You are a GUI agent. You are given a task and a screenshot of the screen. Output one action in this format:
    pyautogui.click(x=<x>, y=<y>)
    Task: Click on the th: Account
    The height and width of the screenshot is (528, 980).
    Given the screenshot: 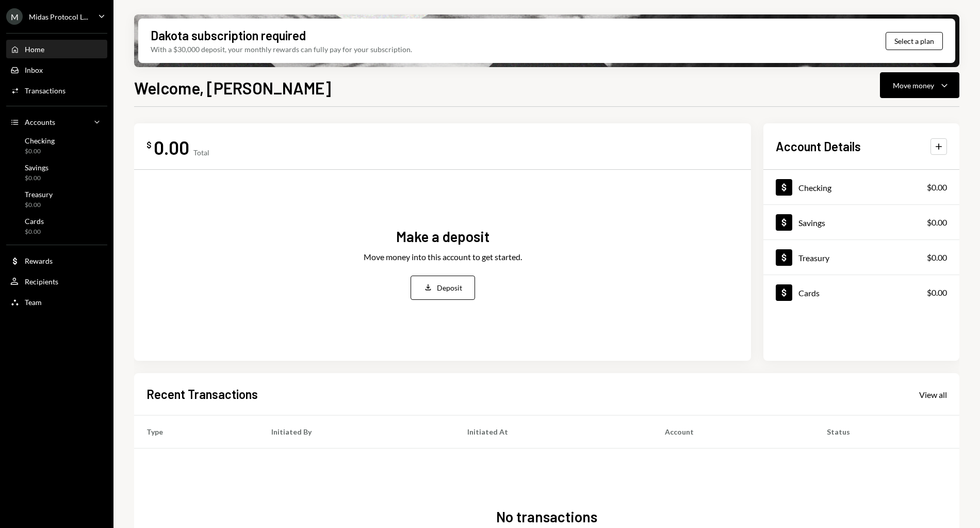 What is the action you would take?
    pyautogui.click(x=734, y=432)
    